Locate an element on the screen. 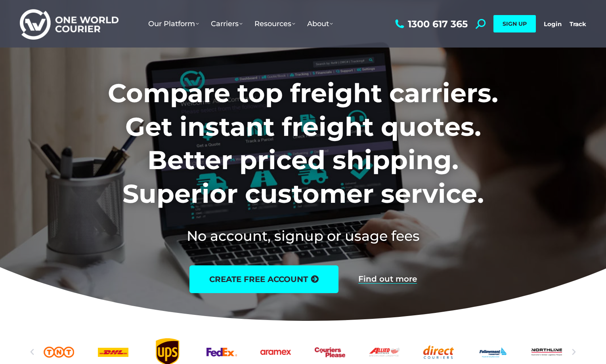 The image size is (606, 364). a: Resources is located at coordinates (275, 24).